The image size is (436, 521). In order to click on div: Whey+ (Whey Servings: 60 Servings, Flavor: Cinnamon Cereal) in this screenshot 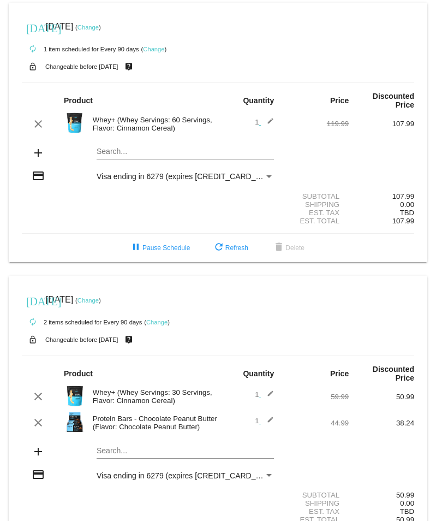, I will do `click(153, 124)`.